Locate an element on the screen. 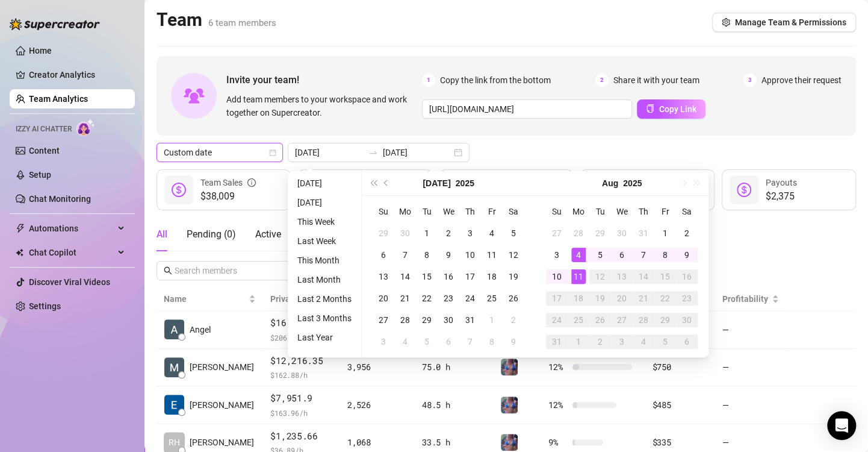  span: 12 % is located at coordinates (557, 405).